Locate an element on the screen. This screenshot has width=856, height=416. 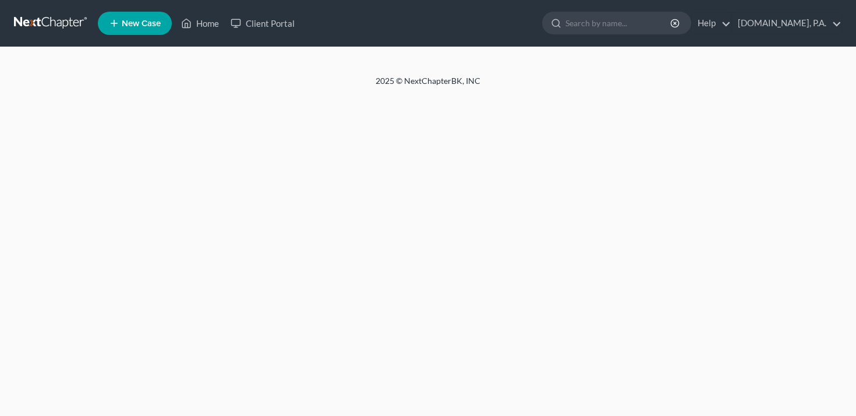
div: 2025 © NextChapterBK, INC is located at coordinates (428, 86).